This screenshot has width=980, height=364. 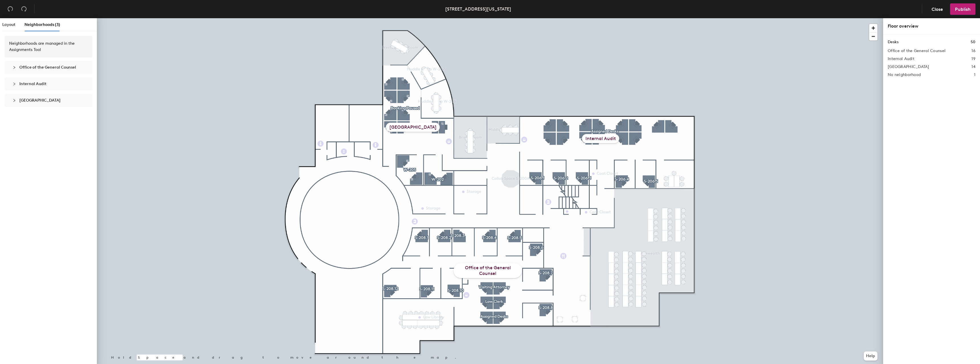 What do you see at coordinates (937, 9) in the screenshot?
I see `span: Close` at bounding box center [937, 9].